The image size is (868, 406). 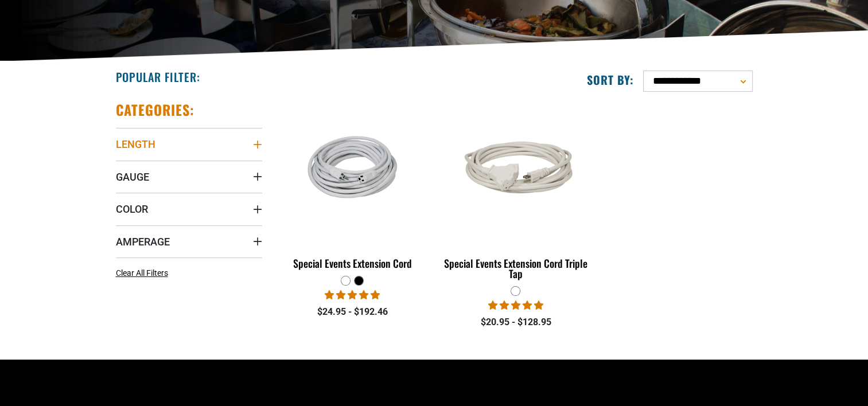 What do you see at coordinates (135, 144) in the screenshot?
I see `span: Length` at bounding box center [135, 144].